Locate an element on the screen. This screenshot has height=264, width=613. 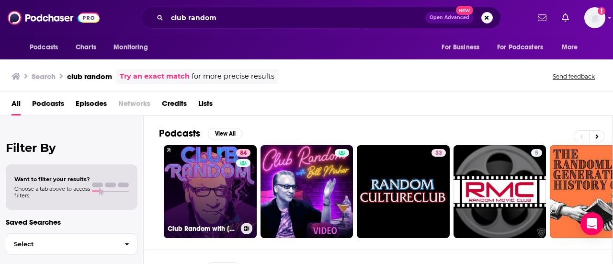
h3: club random is located at coordinates (90, 76).